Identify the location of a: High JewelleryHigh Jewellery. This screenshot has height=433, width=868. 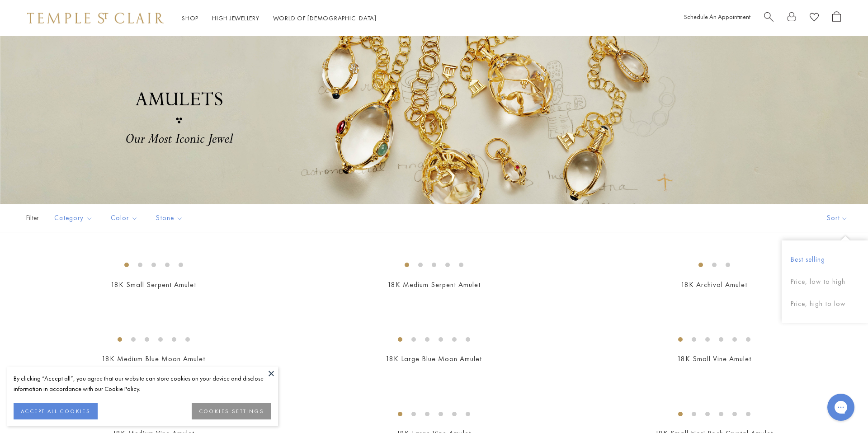
(235, 18).